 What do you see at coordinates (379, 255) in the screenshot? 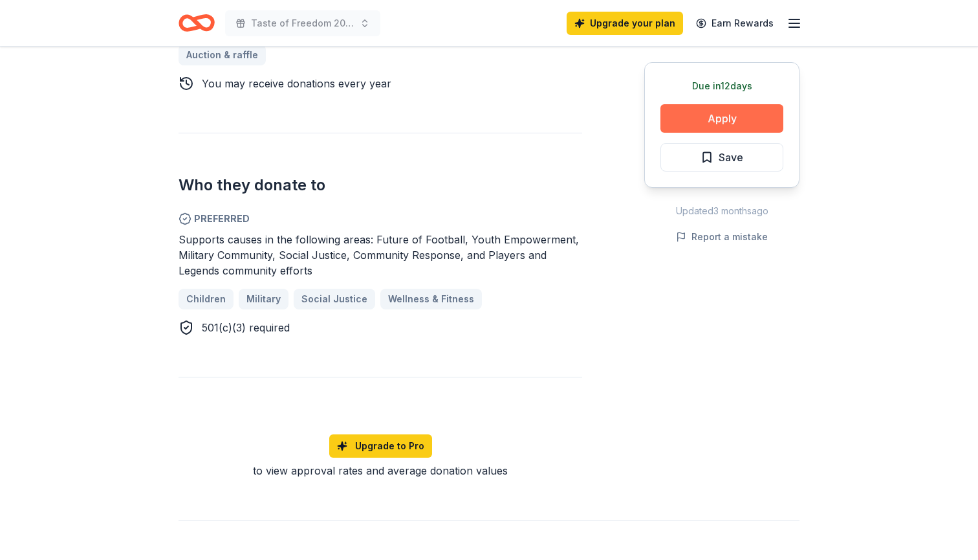
I see `span: Supports causes in the following areas: Future of Football, Youth Empowerment, Military Community...` at bounding box center [379, 255].